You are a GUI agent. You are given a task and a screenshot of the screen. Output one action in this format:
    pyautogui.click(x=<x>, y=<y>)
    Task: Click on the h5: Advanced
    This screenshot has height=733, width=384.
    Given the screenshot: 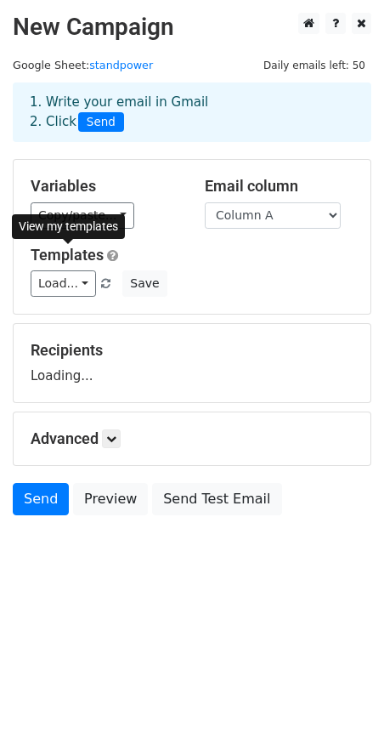 What is the action you would take?
    pyautogui.click(x=192, y=439)
    